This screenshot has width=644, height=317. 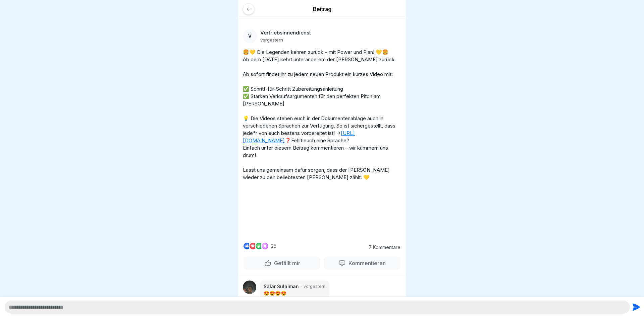 What do you see at coordinates (281, 287) in the screenshot?
I see `p: Salar Sulaiman` at bounding box center [281, 287].